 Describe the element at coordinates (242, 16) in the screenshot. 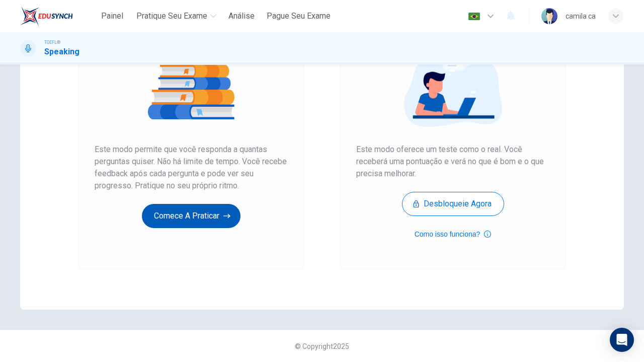

I see `a: Análise` at that location.